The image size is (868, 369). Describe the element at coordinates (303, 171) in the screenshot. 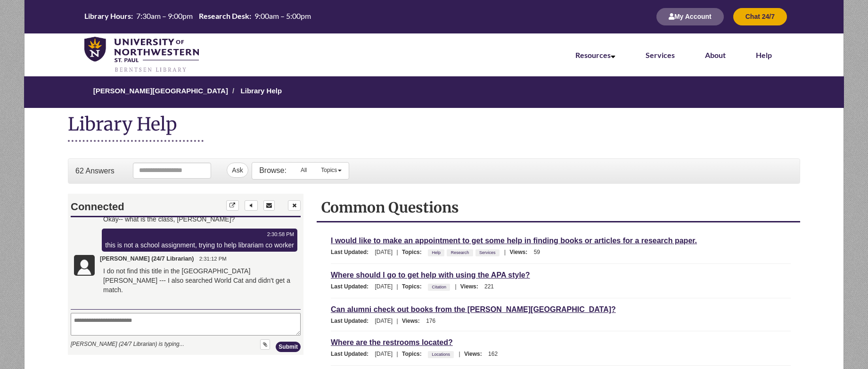

I see `a: All` at that location.